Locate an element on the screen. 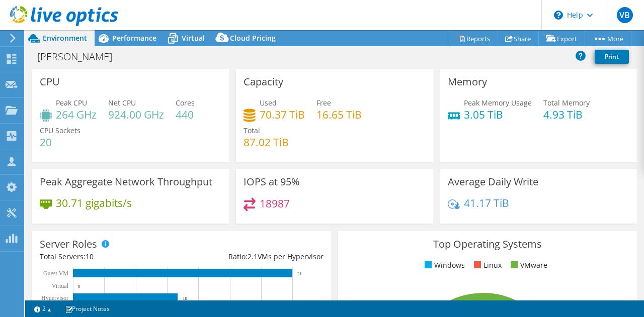 The image size is (644, 317). h3: Peak Aggregate Network Throughput is located at coordinates (126, 182).